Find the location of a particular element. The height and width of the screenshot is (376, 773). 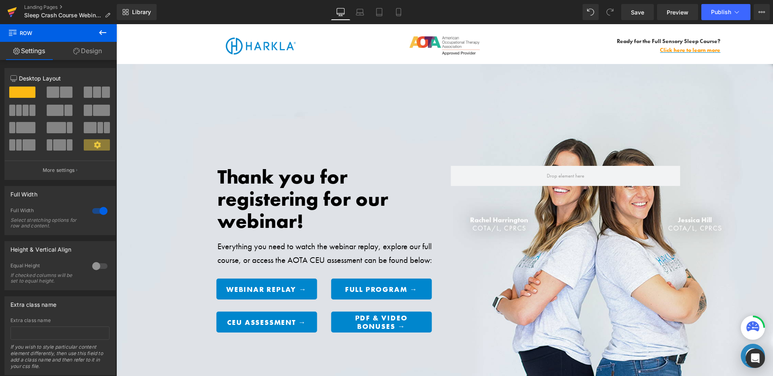

div: Equal Height is located at coordinates (47, 266).